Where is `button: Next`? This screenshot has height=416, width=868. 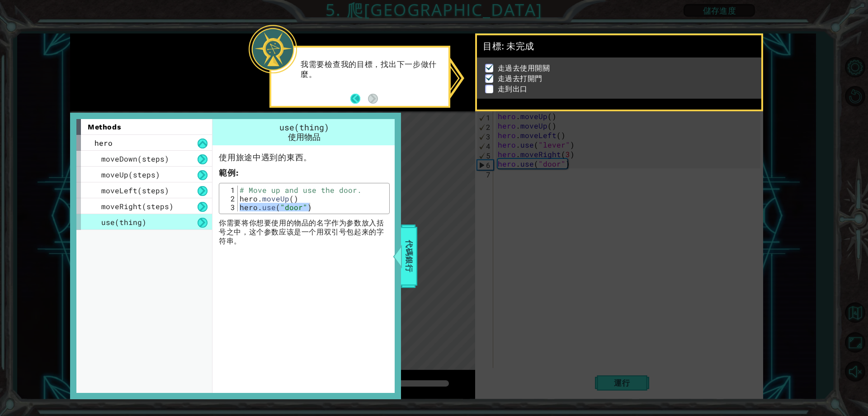
button: Next is located at coordinates (373, 99).